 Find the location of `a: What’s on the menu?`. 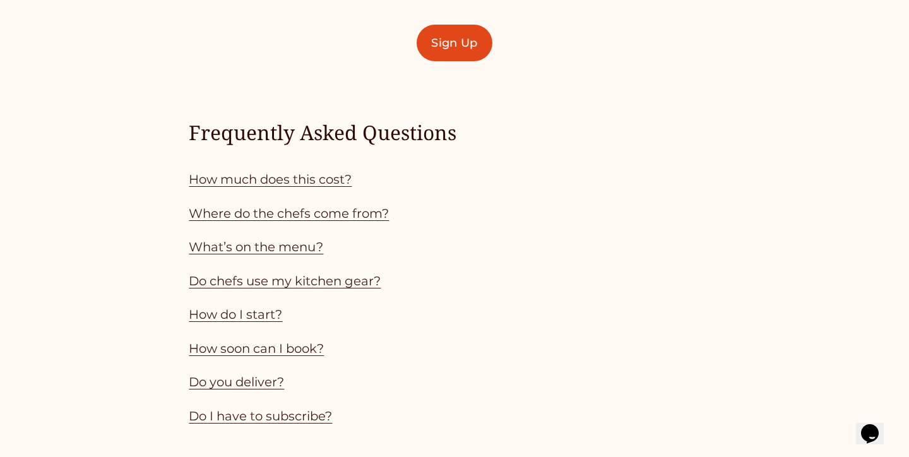

a: What’s on the menu? is located at coordinates (256, 247).